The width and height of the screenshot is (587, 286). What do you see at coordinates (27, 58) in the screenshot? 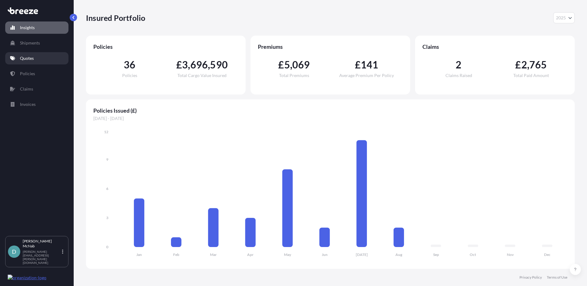
I see `p: Quotes` at bounding box center [27, 58].